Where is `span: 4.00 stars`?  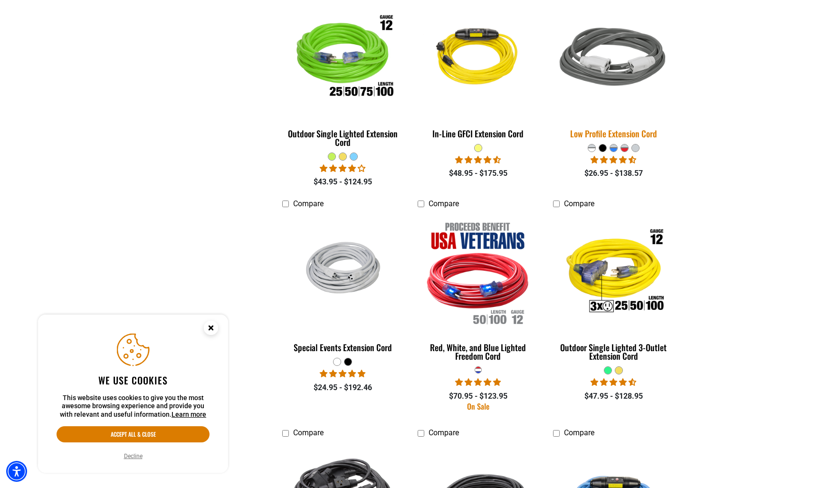 span: 4.00 stars is located at coordinates (342, 168).